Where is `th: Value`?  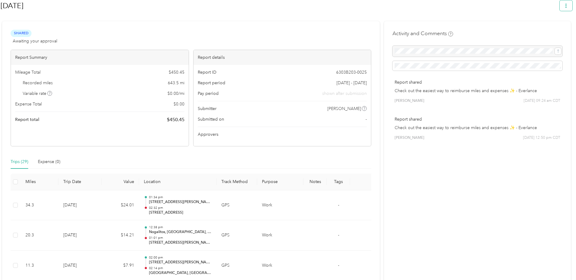
th: Value is located at coordinates (120, 182).